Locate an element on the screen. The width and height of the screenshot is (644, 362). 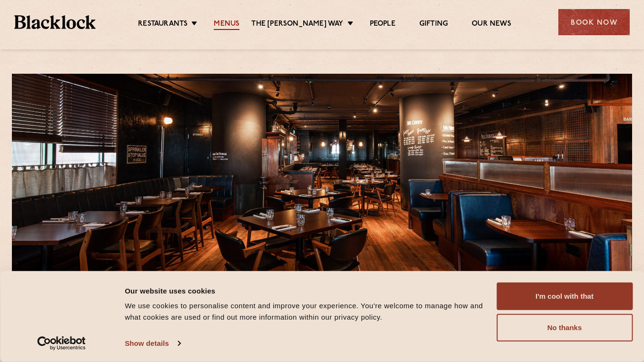
div: We use cookies to personalise content and improve your experience. You're welcome to manage how a... is located at coordinates (305, 312).